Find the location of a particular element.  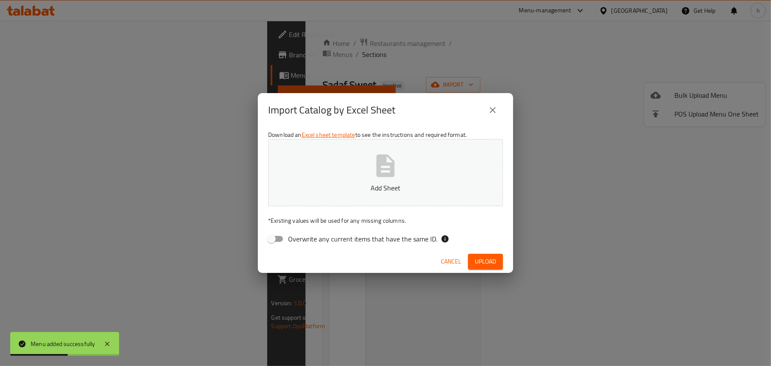

button: Upload is located at coordinates (485, 262).